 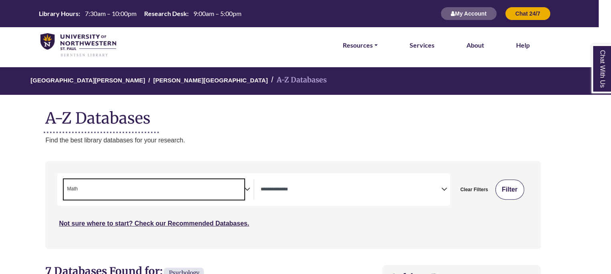 What do you see at coordinates (360, 45) in the screenshot?
I see `a: Resources` at bounding box center [360, 45].